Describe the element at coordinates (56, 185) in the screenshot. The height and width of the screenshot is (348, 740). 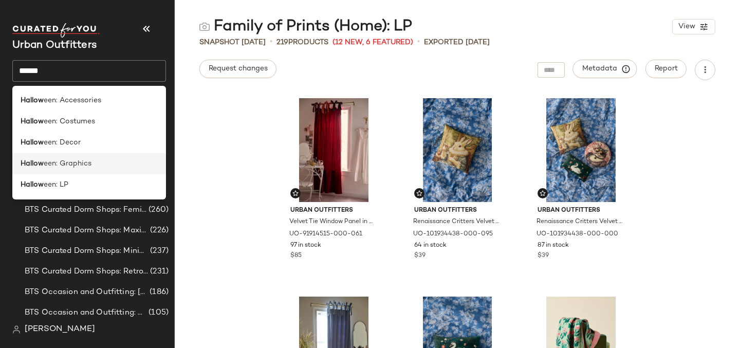
I see `span: een: LP` at that location.